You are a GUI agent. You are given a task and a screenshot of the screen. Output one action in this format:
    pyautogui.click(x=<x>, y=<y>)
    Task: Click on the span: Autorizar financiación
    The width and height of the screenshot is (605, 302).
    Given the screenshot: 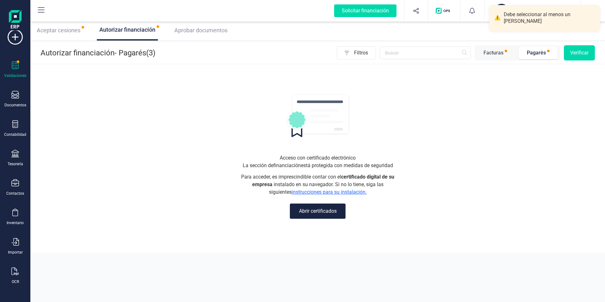 What is the action you would take?
    pyautogui.click(x=127, y=29)
    